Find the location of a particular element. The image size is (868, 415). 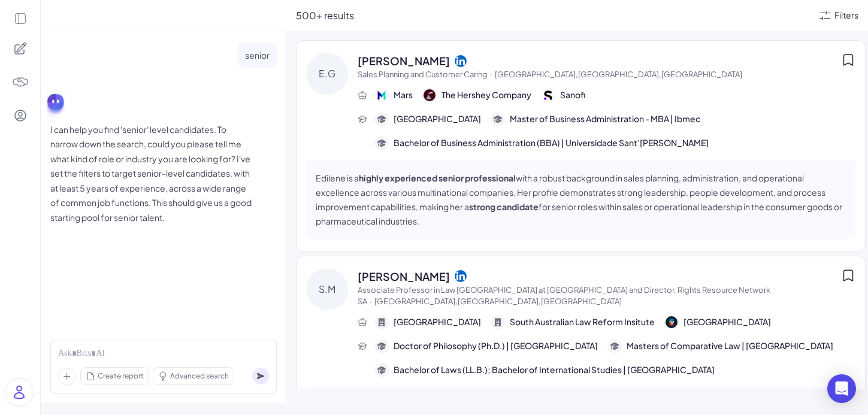

div: Open Intercom Messenger is located at coordinates (842, 389).